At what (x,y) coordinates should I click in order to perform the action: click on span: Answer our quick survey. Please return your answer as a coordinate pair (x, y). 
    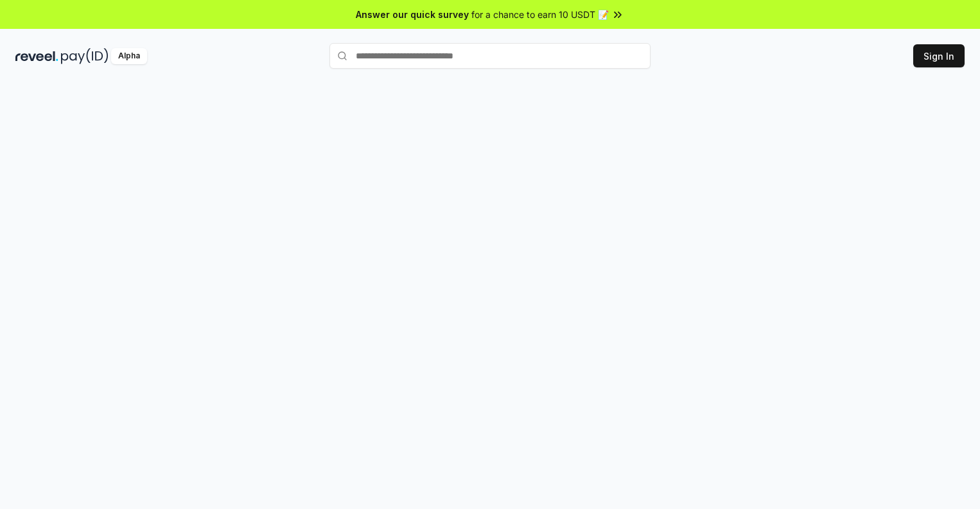
    Looking at the image, I should click on (413, 14).